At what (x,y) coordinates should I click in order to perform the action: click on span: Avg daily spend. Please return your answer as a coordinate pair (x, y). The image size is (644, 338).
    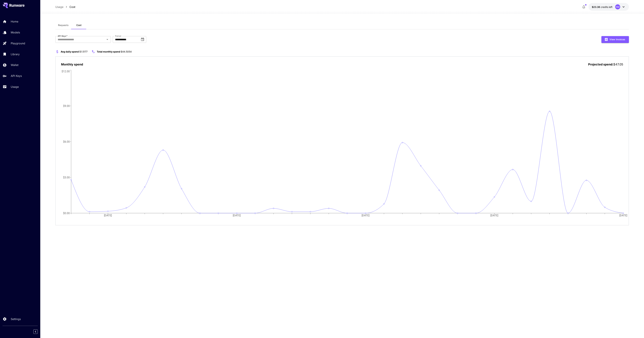
    Looking at the image, I should click on (70, 51).